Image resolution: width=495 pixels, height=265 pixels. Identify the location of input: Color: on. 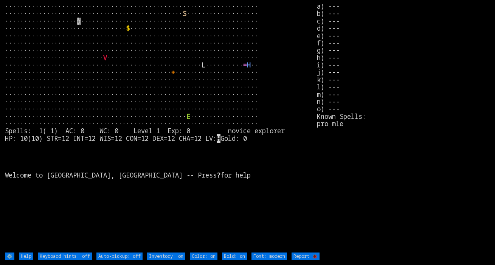
(203, 256).